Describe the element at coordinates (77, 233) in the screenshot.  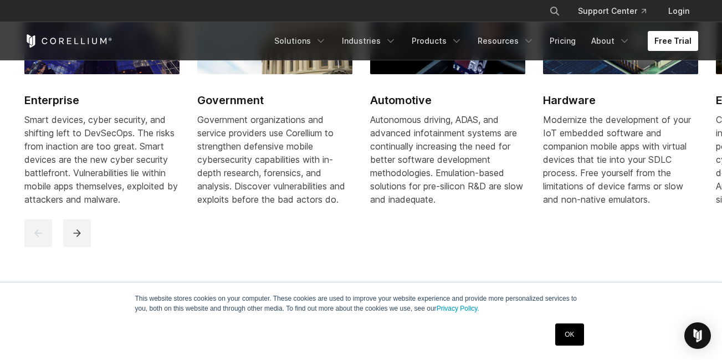
I see `button: next` at that location.